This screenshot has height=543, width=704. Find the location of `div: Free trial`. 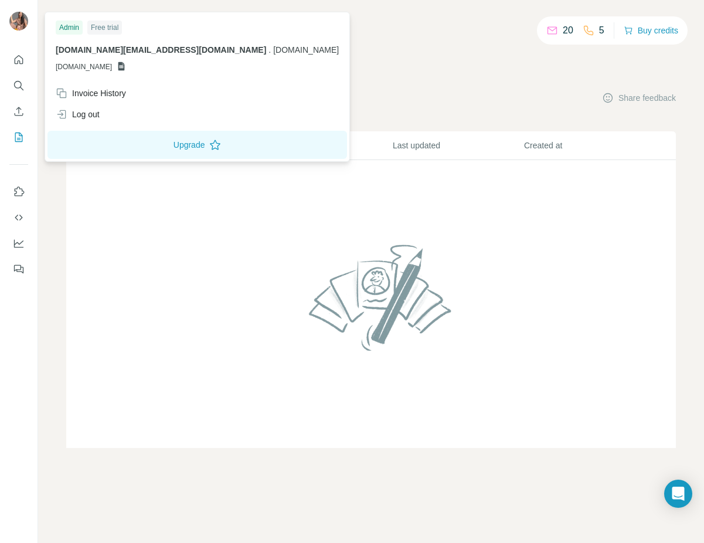

div: Free trial is located at coordinates (104, 28).